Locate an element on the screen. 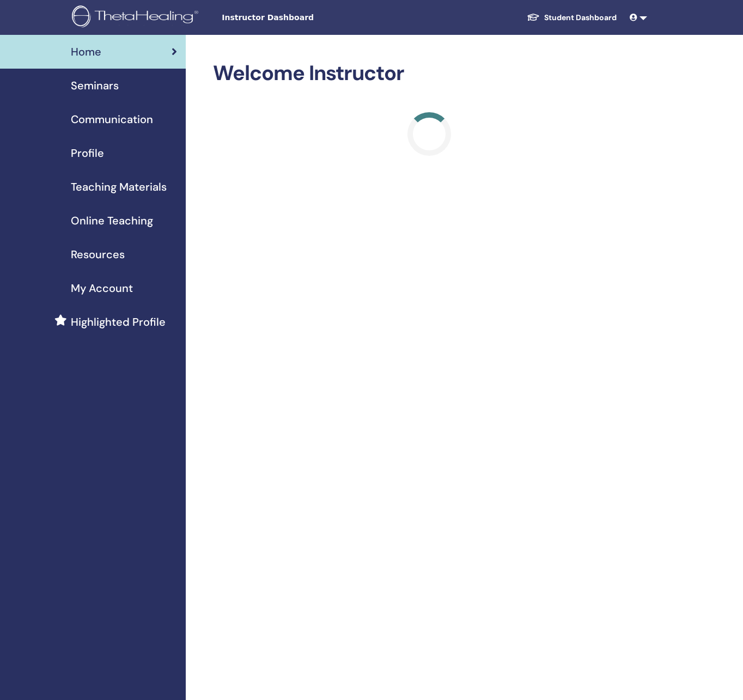  img: graduation-cap-white.svg is located at coordinates (533, 17).